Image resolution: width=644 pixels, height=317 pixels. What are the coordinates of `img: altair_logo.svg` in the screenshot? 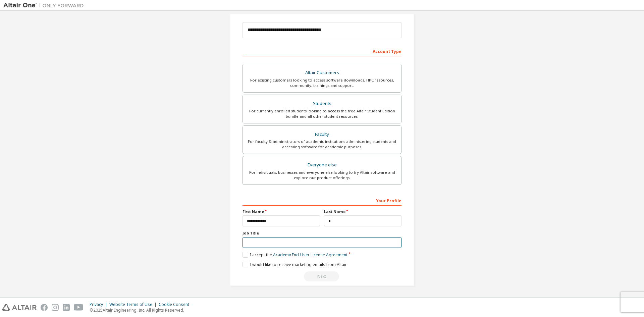 It's located at (19, 307).